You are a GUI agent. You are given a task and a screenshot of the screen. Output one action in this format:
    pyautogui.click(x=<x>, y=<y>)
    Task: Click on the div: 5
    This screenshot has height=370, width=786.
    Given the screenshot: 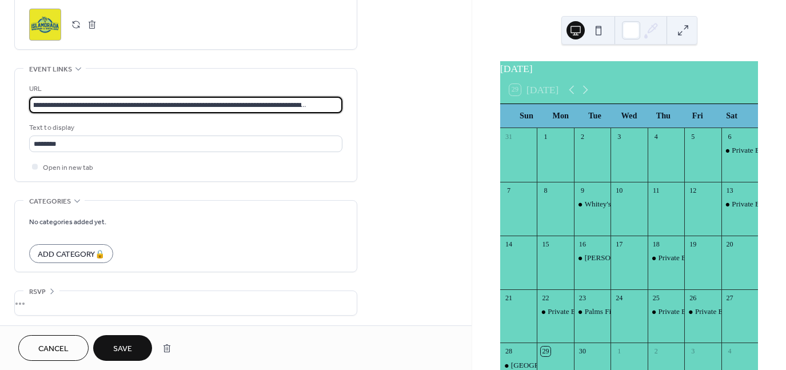 What is the action you would take?
    pyautogui.click(x=693, y=136)
    